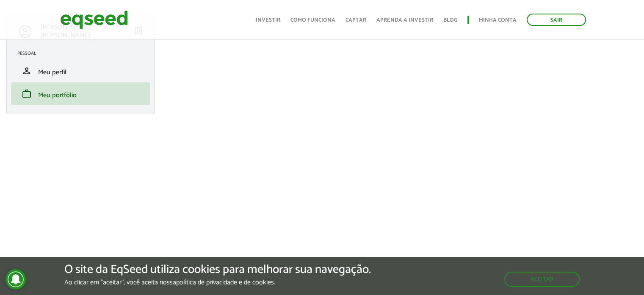  Describe the element at coordinates (52, 72) in the screenshot. I see `span: Meu perfil` at that location.